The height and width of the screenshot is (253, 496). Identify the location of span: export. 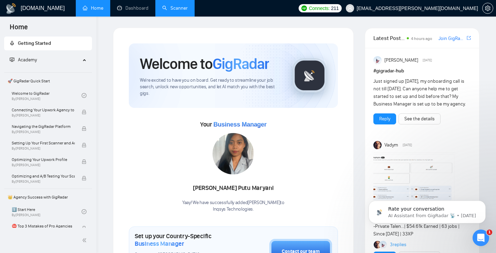
(468, 38).